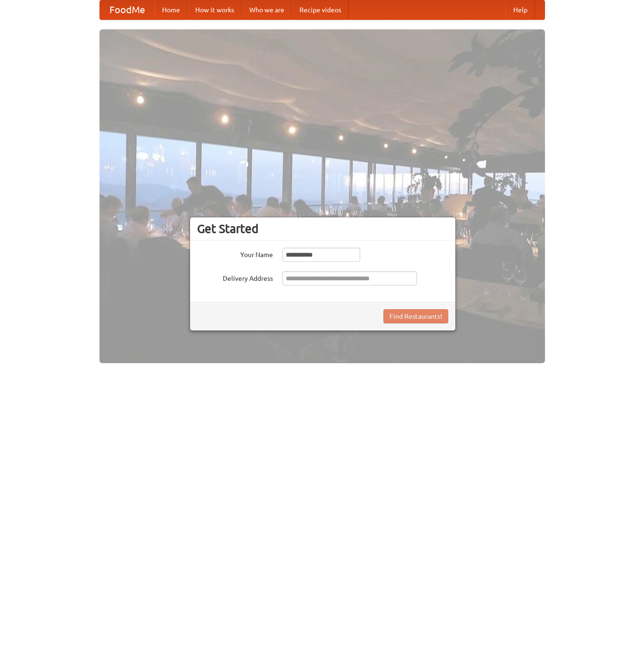 The width and height of the screenshot is (644, 670). I want to click on a: Who we are, so click(267, 10).